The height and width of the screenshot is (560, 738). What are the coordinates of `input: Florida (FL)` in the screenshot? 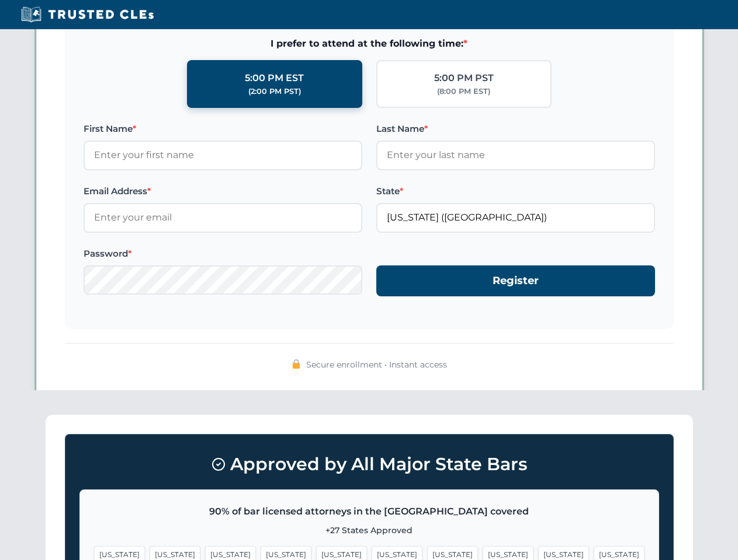 It's located at (515, 218).